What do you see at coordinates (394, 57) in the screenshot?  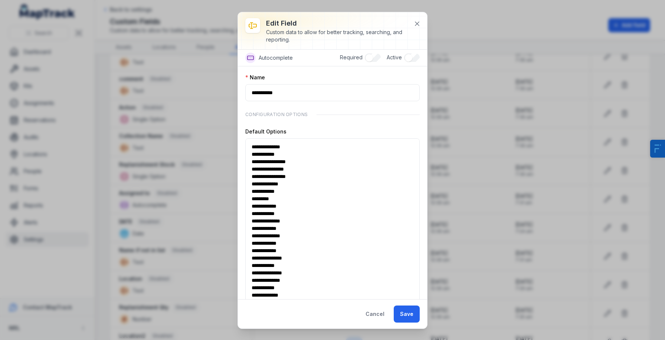 I see `span: Active` at bounding box center [394, 57].